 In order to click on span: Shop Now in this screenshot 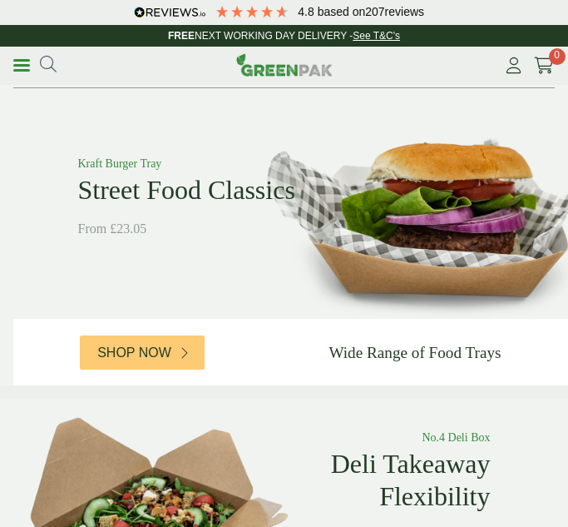, I will do `click(134, 352)`.